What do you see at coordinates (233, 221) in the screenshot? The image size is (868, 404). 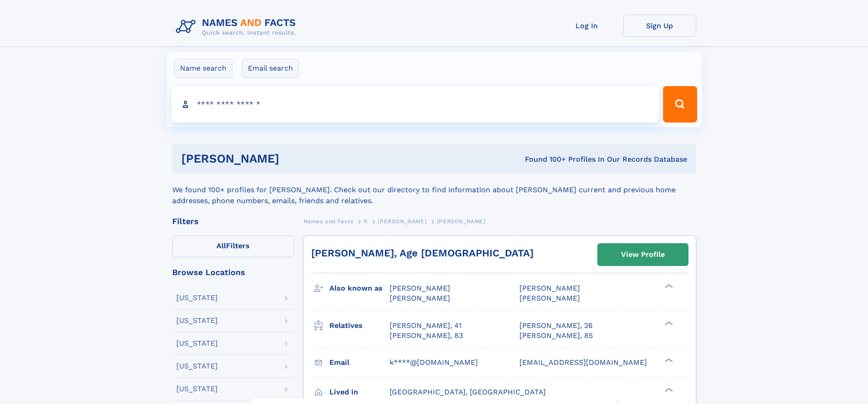 I see `div: Filters` at bounding box center [233, 221].